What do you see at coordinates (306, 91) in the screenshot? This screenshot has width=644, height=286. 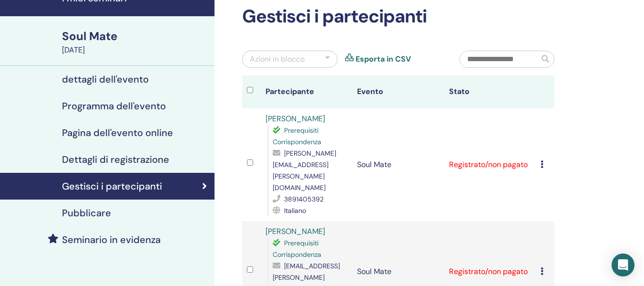 I see `th: Partecipante` at bounding box center [306, 91].